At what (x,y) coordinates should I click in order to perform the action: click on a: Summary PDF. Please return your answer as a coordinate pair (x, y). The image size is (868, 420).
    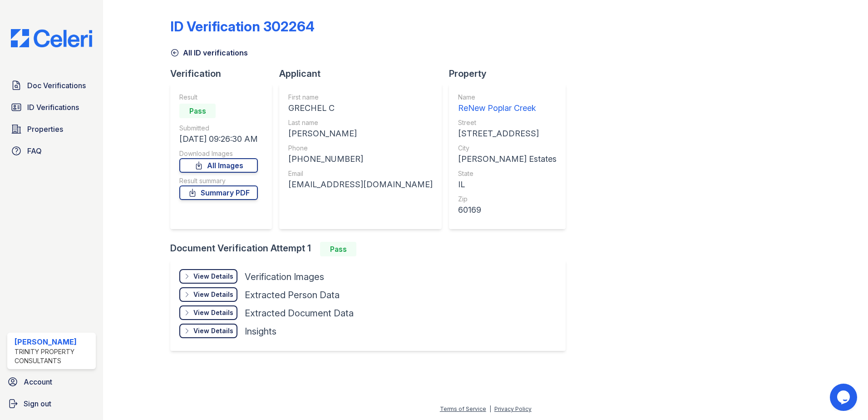
    Looking at the image, I should click on (218, 192).